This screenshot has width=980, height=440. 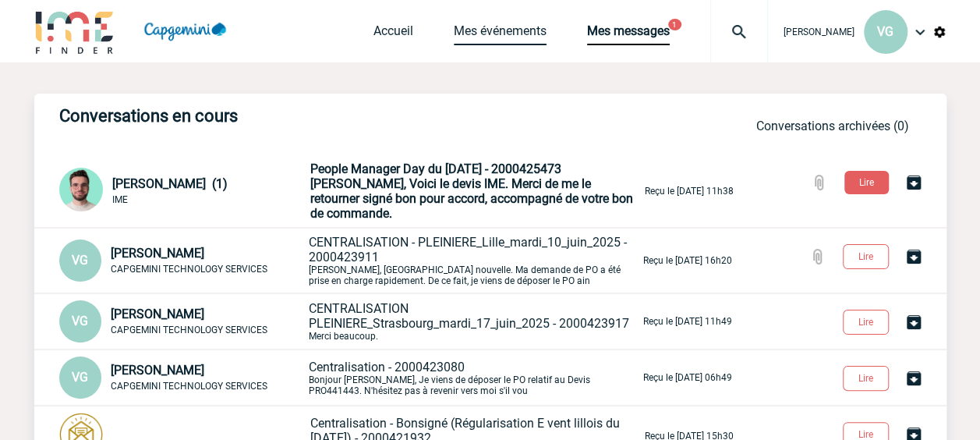 I want to click on span: IME, so click(x=120, y=200).